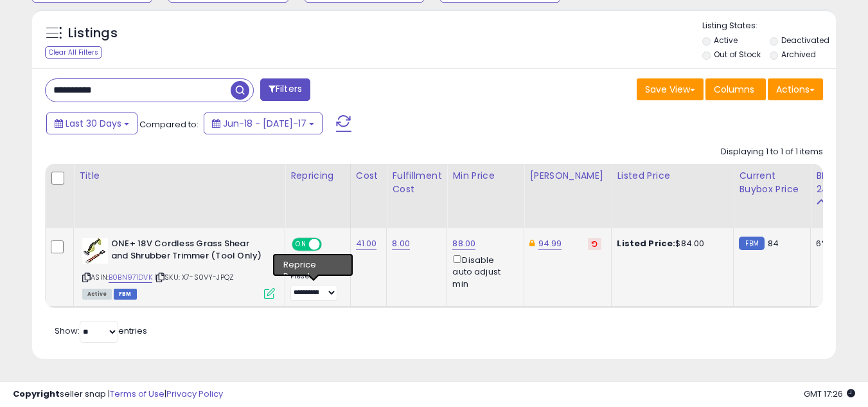 The height and width of the screenshot is (407, 868). Describe the element at coordinates (772, 183) in the screenshot. I see `div: Current Buybox Price` at that location.